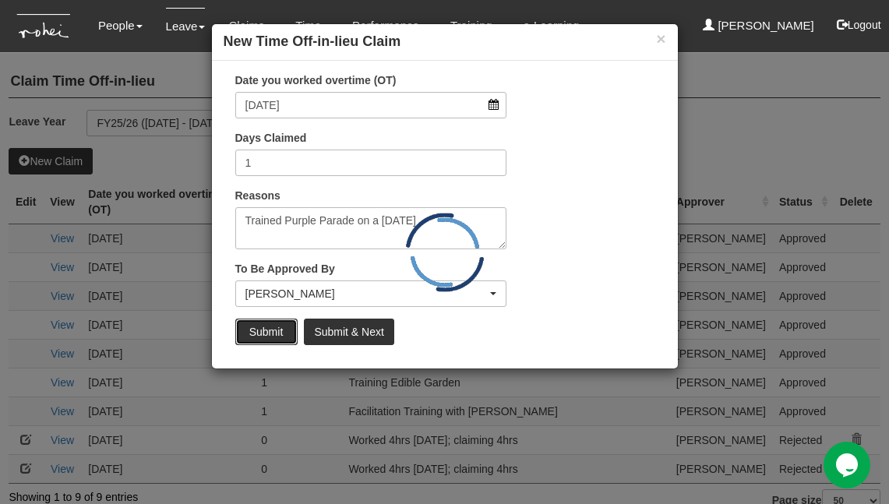  What do you see at coordinates (371, 294) in the screenshot?
I see `button: Wen-Wei Chiang` at bounding box center [371, 294].